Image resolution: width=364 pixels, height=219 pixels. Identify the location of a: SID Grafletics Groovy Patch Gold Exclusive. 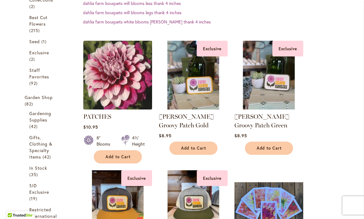
(193, 108).